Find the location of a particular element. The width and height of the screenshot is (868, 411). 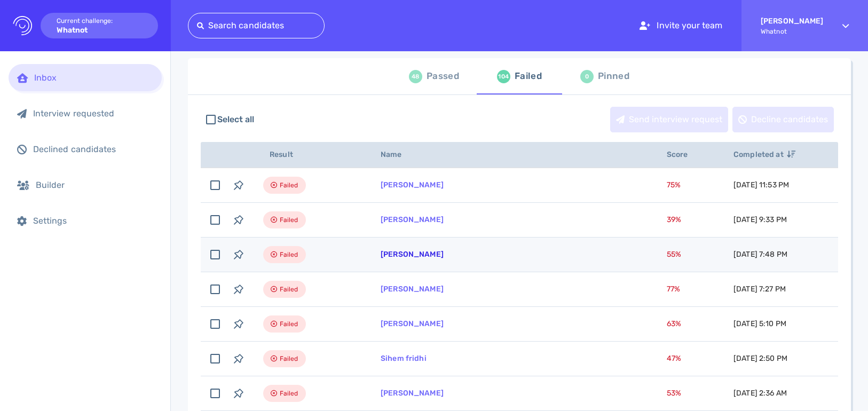

span: Whatnot is located at coordinates (791, 31).